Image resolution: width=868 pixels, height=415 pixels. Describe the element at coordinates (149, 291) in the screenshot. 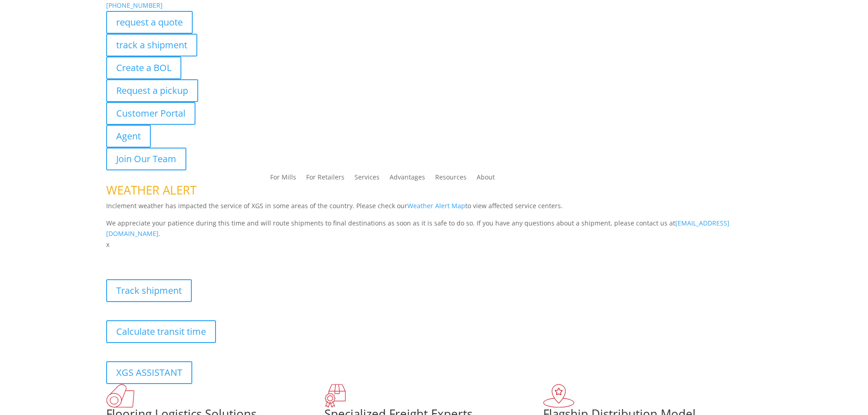

I see `a: Track shipment` at that location.